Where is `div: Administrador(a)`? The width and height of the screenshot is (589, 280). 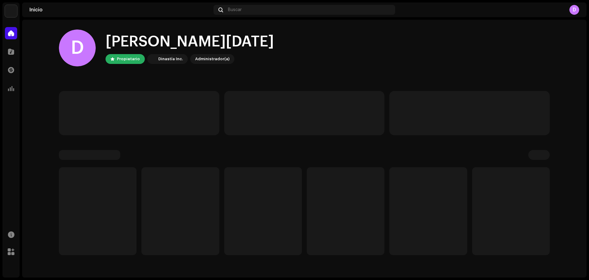
div: Administrador(a) is located at coordinates (212, 59).